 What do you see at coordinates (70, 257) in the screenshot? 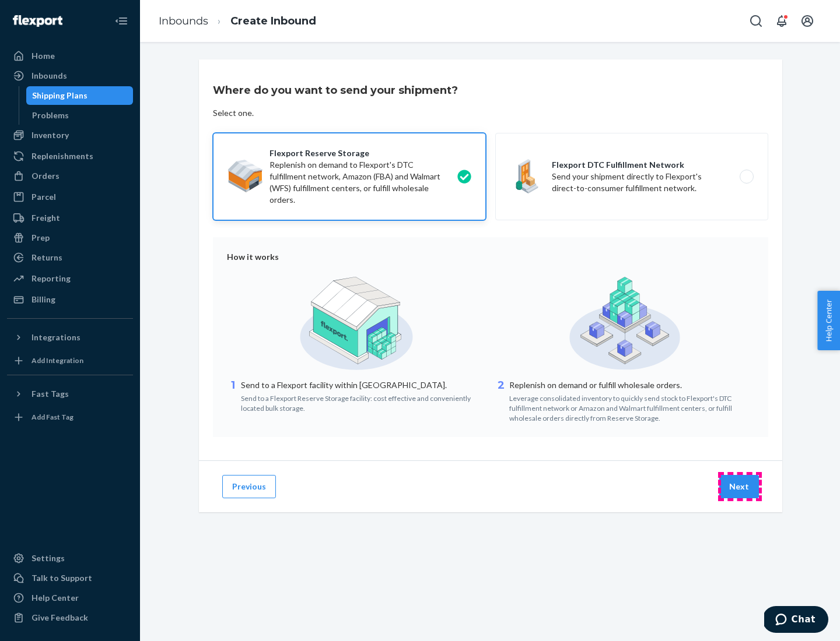
I see `a: Returns` at bounding box center [70, 257].